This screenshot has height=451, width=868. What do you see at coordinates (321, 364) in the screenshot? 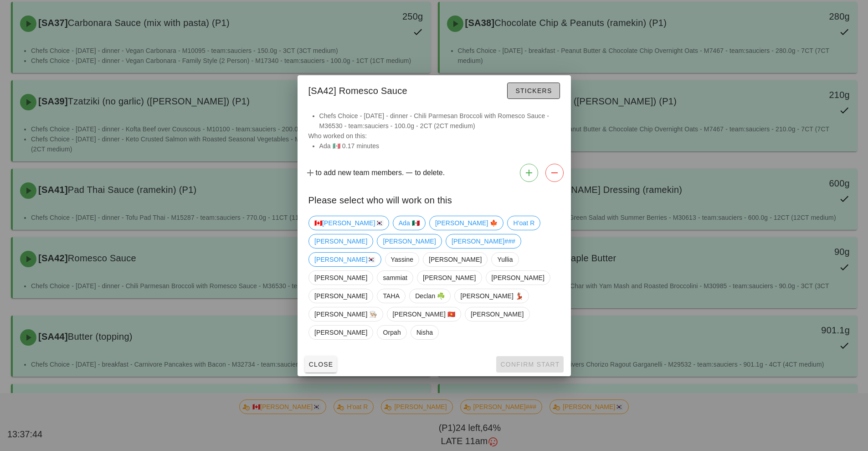
I see `button: Close` at bounding box center [321, 364].